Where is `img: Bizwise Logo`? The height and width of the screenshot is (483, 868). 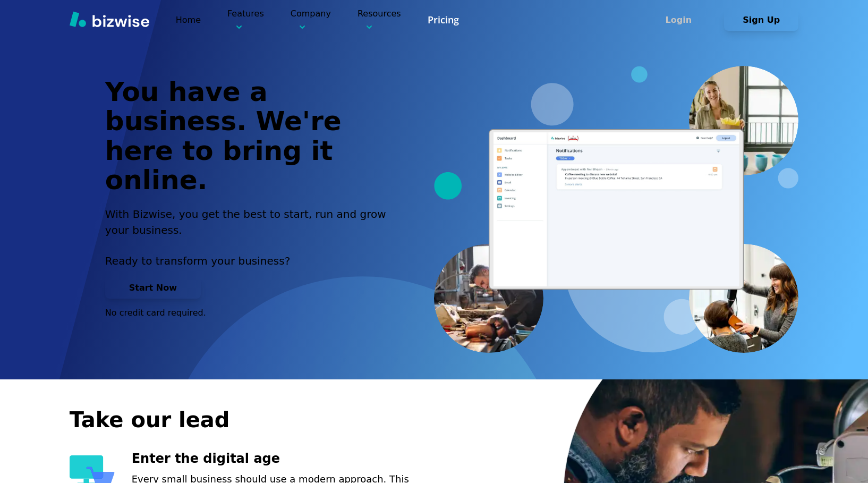 img: Bizwise Logo is located at coordinates (109, 19).